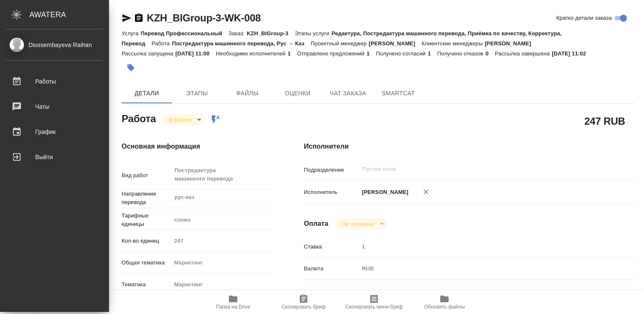  I want to click on button: Скопировать ссылку, so click(138, 18).